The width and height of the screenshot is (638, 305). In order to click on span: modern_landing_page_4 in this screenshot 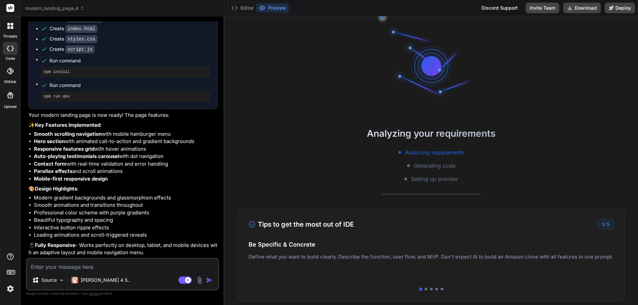, I will do `click(55, 8)`.